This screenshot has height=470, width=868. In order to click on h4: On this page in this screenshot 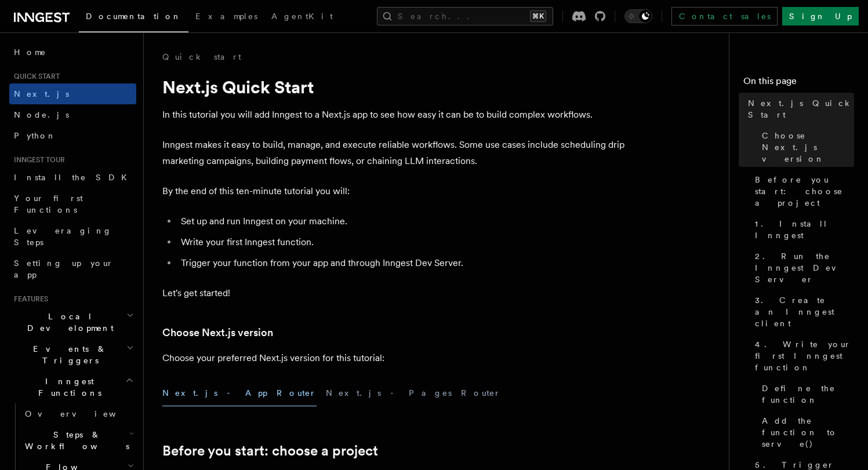, I will do `click(798, 83)`.